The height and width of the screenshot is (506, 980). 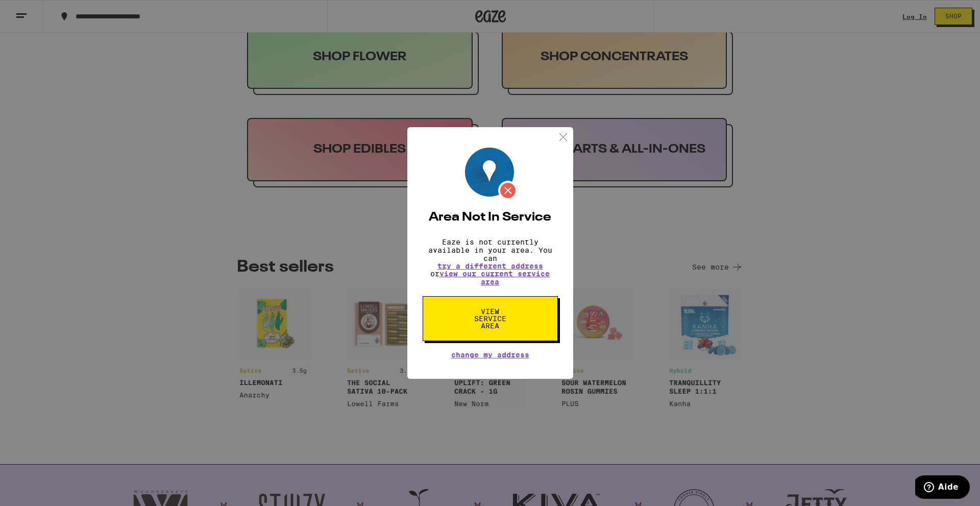 I want to click on p: Eaze is not currently available in your area. You can or, so click(x=490, y=262).